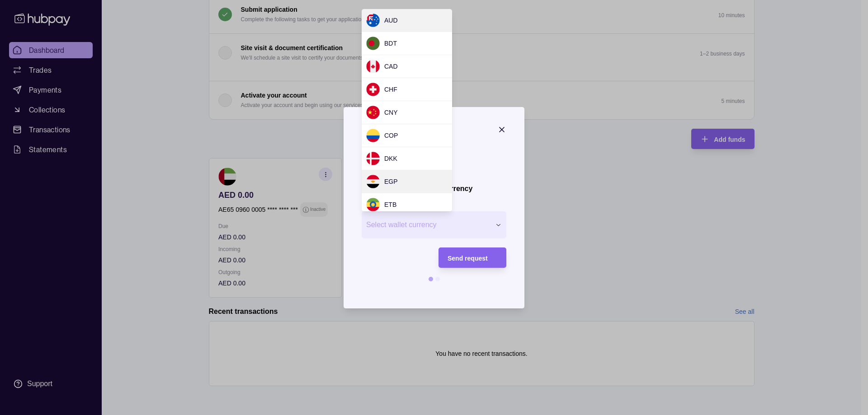  I want to click on img: au, so click(373, 20).